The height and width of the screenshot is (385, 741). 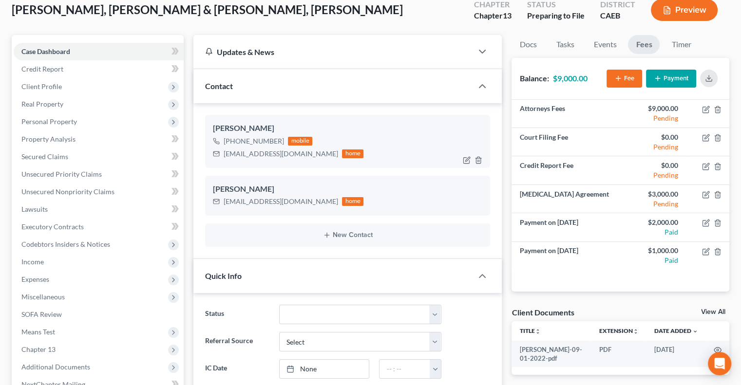 I want to click on label: IC Date, so click(x=237, y=369).